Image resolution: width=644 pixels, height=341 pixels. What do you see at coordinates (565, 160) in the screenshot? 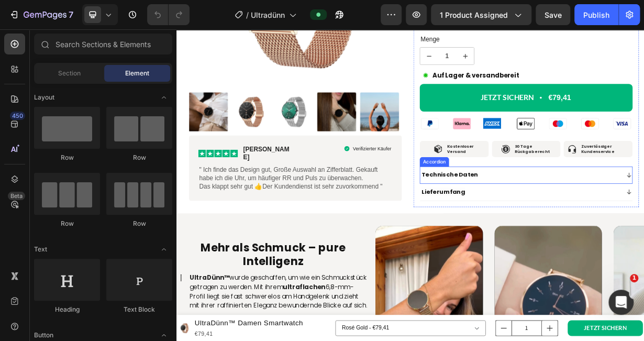
I see `strong: Zuverlässiger Kundenservice` at bounding box center [565, 160].